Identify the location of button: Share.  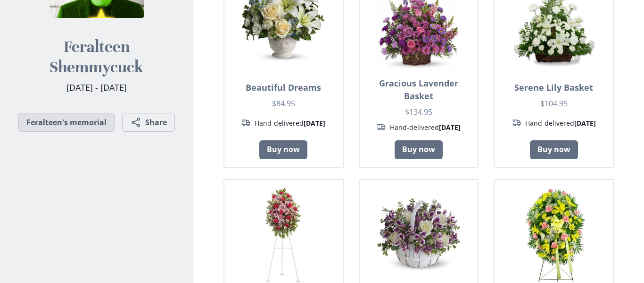
(149, 122).